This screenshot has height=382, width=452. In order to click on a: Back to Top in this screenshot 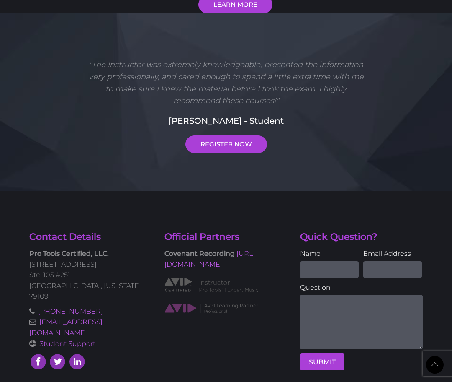, I will do `click(435, 364)`.